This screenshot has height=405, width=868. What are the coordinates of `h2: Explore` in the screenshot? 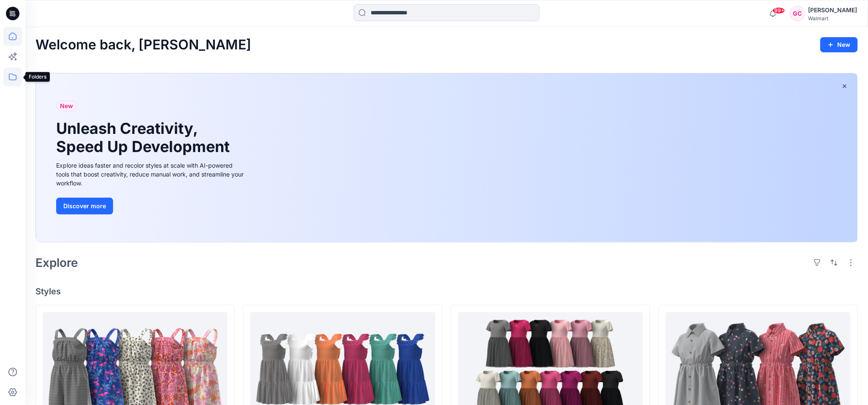 It's located at (56, 263).